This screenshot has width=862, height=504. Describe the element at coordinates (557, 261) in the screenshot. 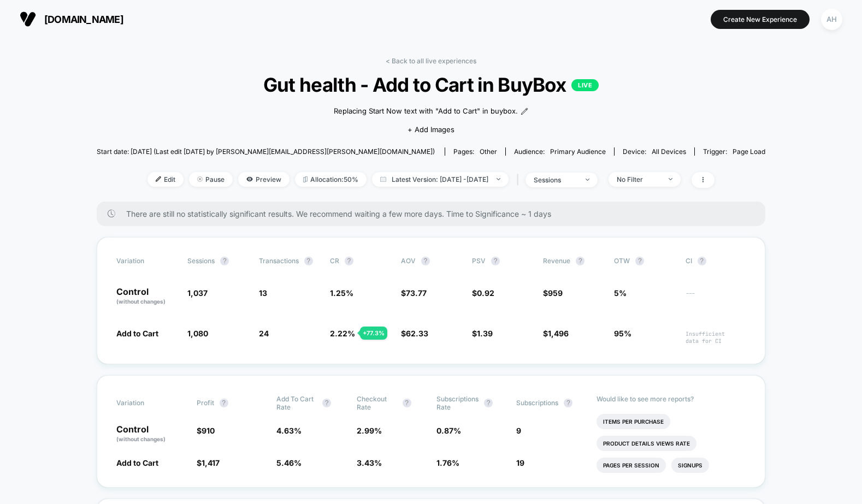

I see `span: Revenue` at that location.